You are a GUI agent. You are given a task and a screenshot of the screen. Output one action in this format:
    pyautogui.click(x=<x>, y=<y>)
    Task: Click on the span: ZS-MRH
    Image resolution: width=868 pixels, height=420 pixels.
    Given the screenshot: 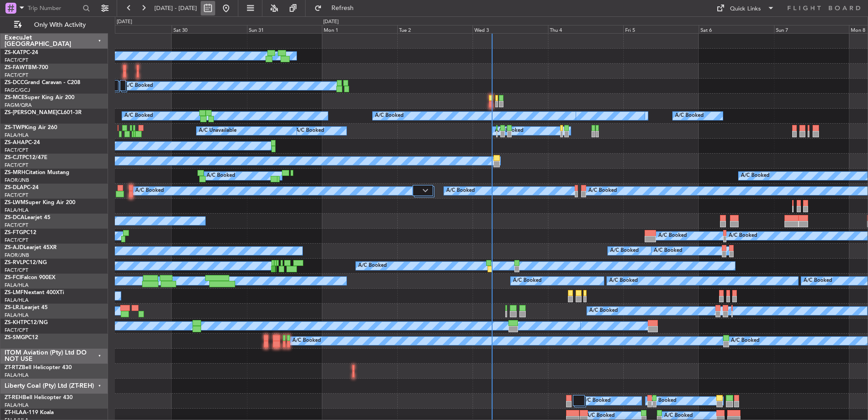 What is the action you would take?
    pyautogui.click(x=15, y=173)
    